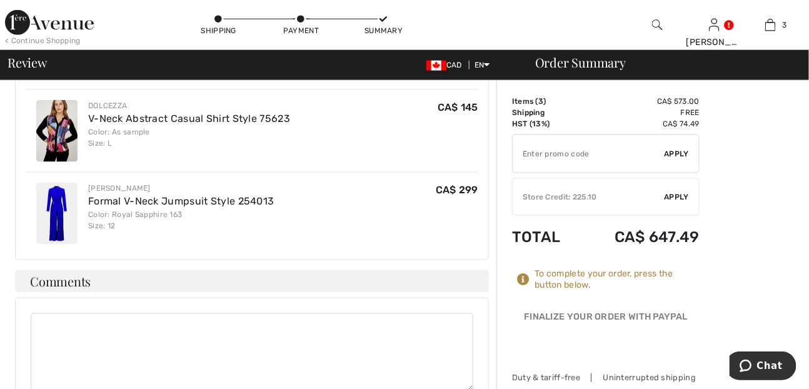 This screenshot has width=809, height=389. What do you see at coordinates (446, 65) in the screenshot?
I see `span: CAD` at bounding box center [446, 65].